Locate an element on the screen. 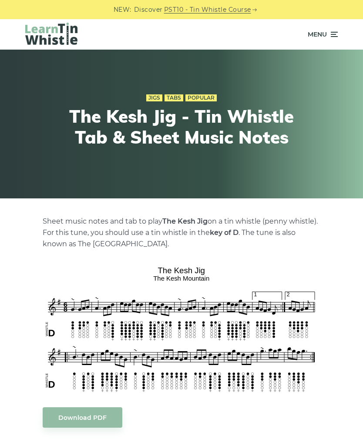 Image resolution: width=363 pixels, height=439 pixels. p: Sheet music notes and tab to play on a tin whistle (penny whistle). For this tune, you should use... is located at coordinates (181, 233).